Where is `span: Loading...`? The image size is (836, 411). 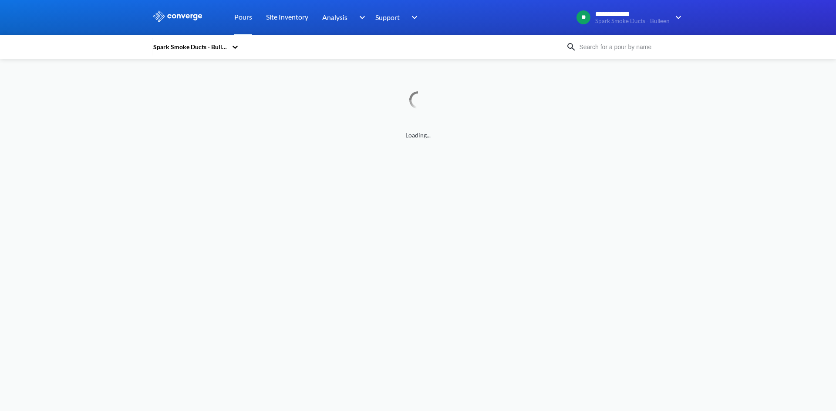
span: Loading... is located at coordinates (418, 135).